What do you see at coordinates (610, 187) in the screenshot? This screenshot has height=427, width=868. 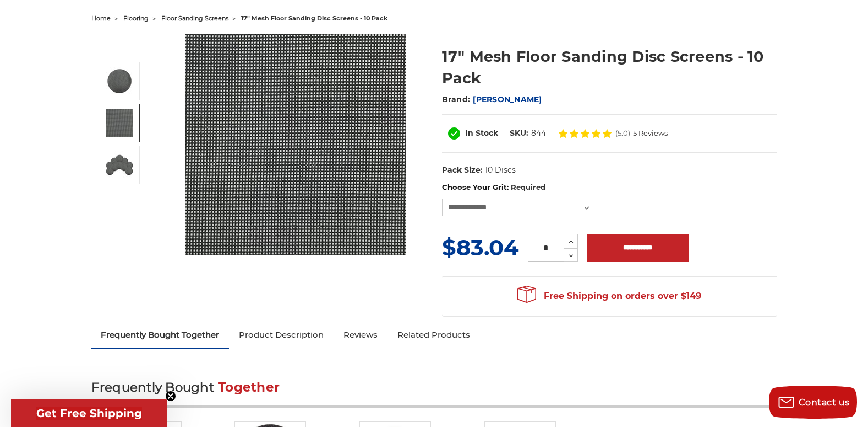 I see `label: Choose Your Grit:` at bounding box center [610, 187].